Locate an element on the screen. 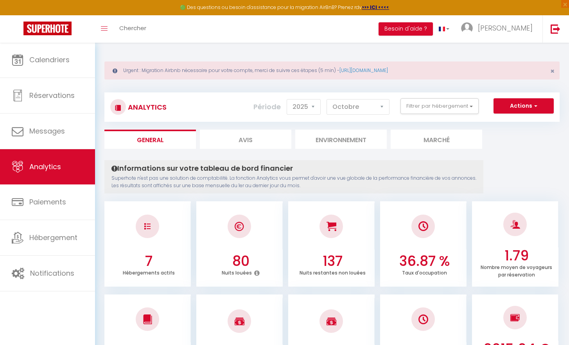 This screenshot has width=569, height=345. span: Paiements is located at coordinates (48, 201).